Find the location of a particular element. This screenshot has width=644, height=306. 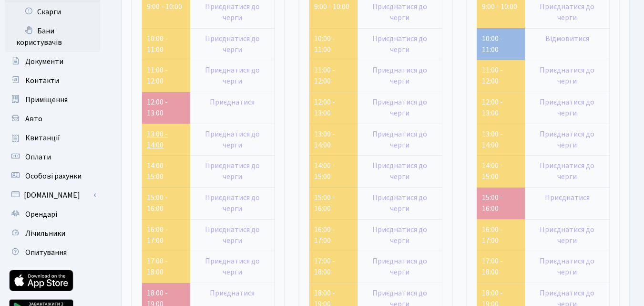

span: Контакти is located at coordinates (42, 81).